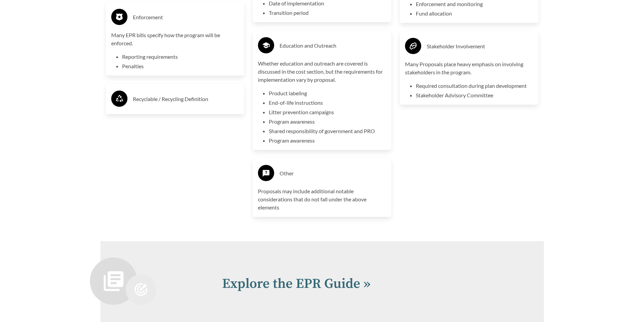  I want to click on a: Explore the EPR Guide », so click(296, 284).